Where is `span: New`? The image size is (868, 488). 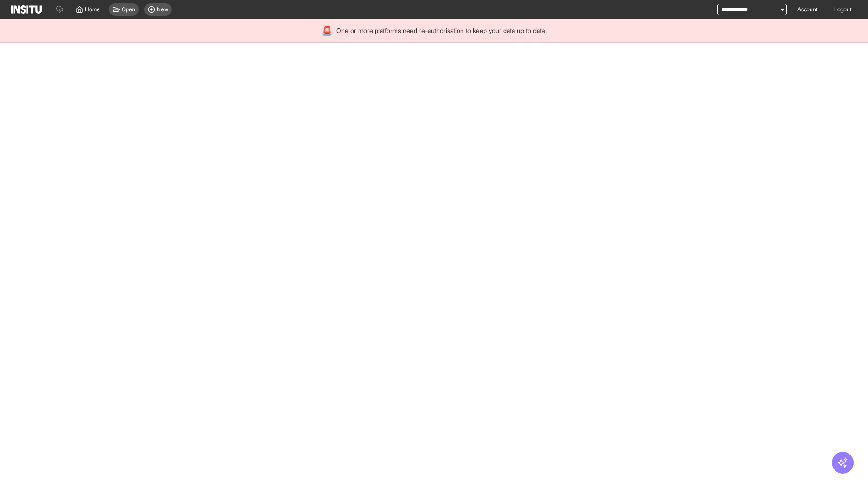 span: New is located at coordinates (163, 10).